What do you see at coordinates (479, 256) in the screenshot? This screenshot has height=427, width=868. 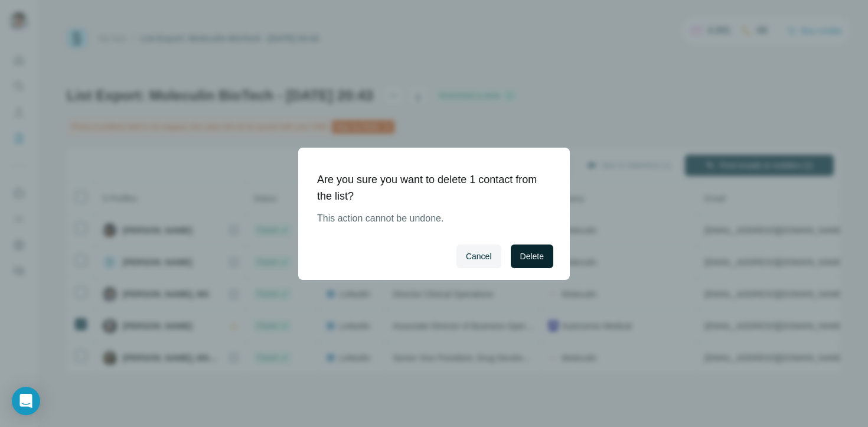 I see `span: Cancel` at bounding box center [479, 256].